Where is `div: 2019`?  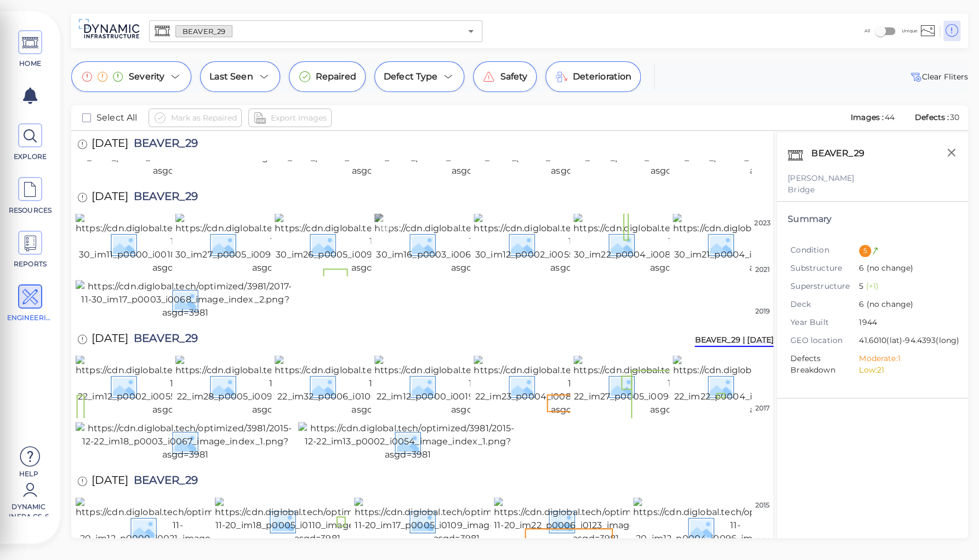
div: 2019 is located at coordinates (762, 312).